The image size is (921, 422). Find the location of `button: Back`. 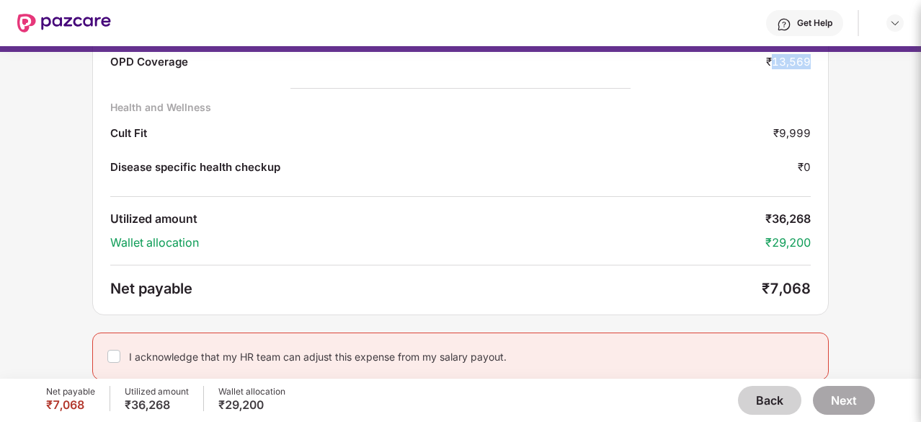

button: Back is located at coordinates (770, 400).